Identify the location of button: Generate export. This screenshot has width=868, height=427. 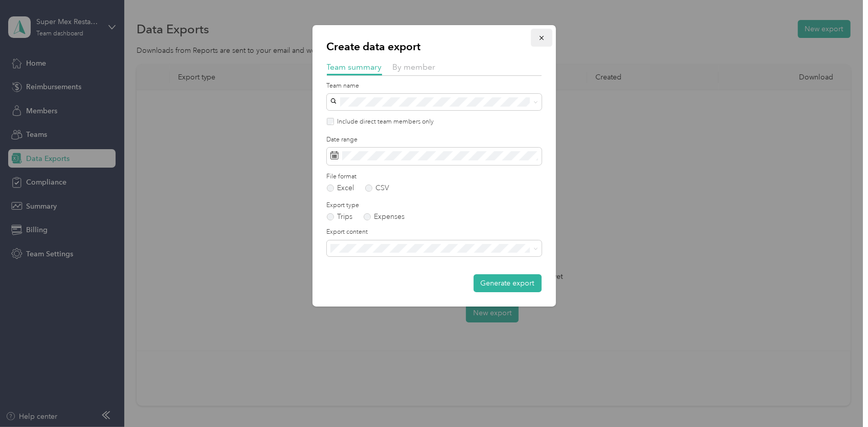
(508, 283).